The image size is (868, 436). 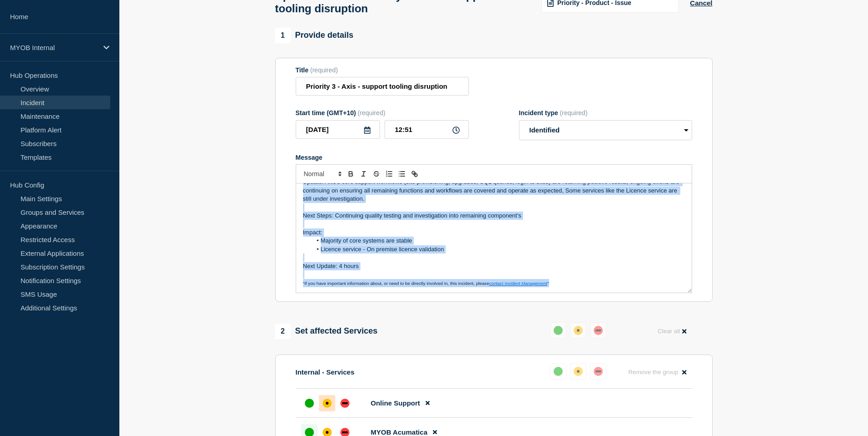 What do you see at coordinates (314, 35) in the screenshot?
I see `div: Provide details` at bounding box center [314, 35].